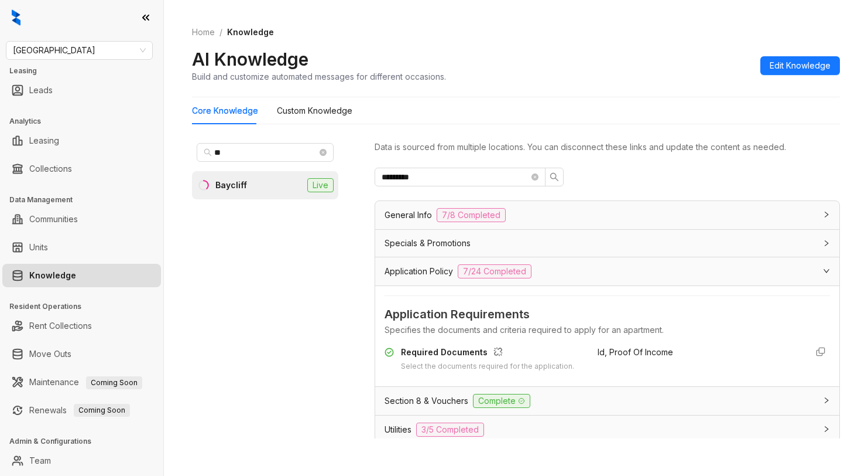  I want to click on div: Required Documents, so click(488, 353).